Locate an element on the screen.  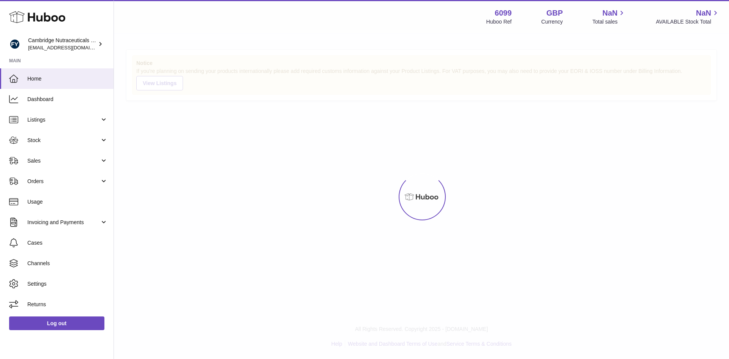
span: AVAILABLE Stock Total is located at coordinates (687, 22).